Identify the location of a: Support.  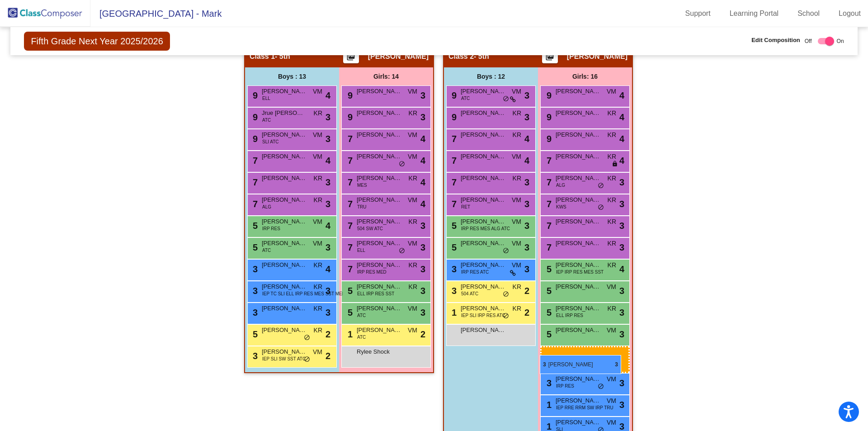
(698, 13).